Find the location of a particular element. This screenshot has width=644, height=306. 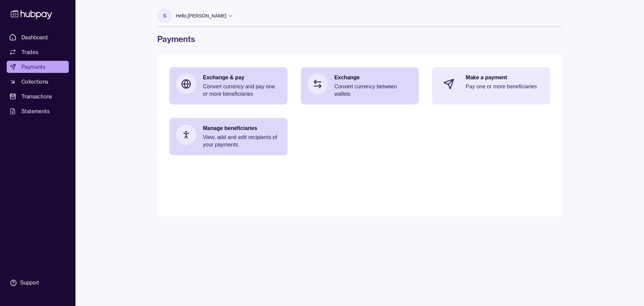

a: Dashboard is located at coordinates (38, 37).